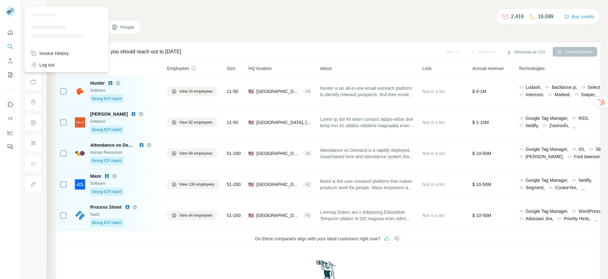  What do you see at coordinates (367, 92) in the screenshot?
I see `span: Hunter is an all-in-one email outreach platform to identify relevant prospects, find their email ...` at bounding box center [367, 92].